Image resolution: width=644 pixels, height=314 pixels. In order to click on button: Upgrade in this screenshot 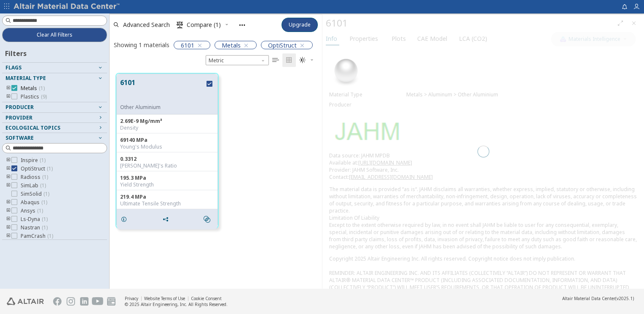, I will do `click(299, 25)`.